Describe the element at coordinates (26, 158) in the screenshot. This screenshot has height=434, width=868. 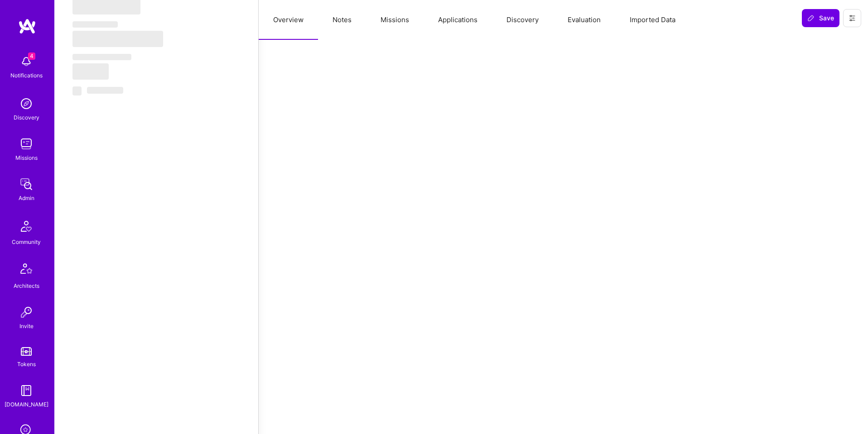
I see `div: Missions` at that location.